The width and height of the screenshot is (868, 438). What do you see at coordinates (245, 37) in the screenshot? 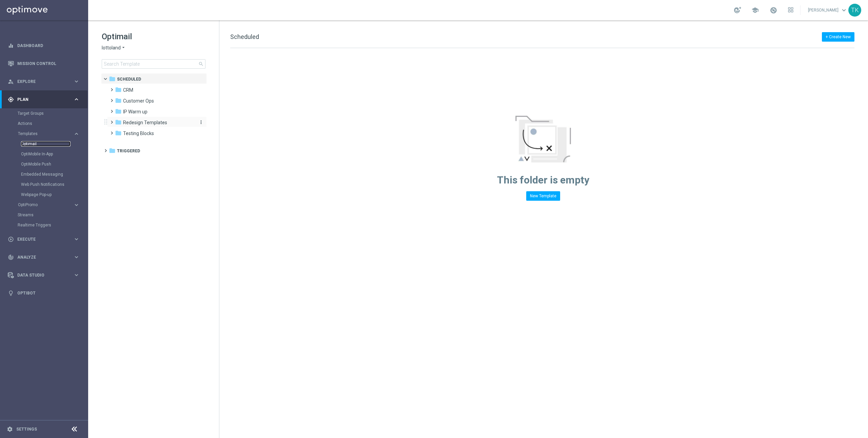
I see `span: Scheduled` at bounding box center [245, 37].